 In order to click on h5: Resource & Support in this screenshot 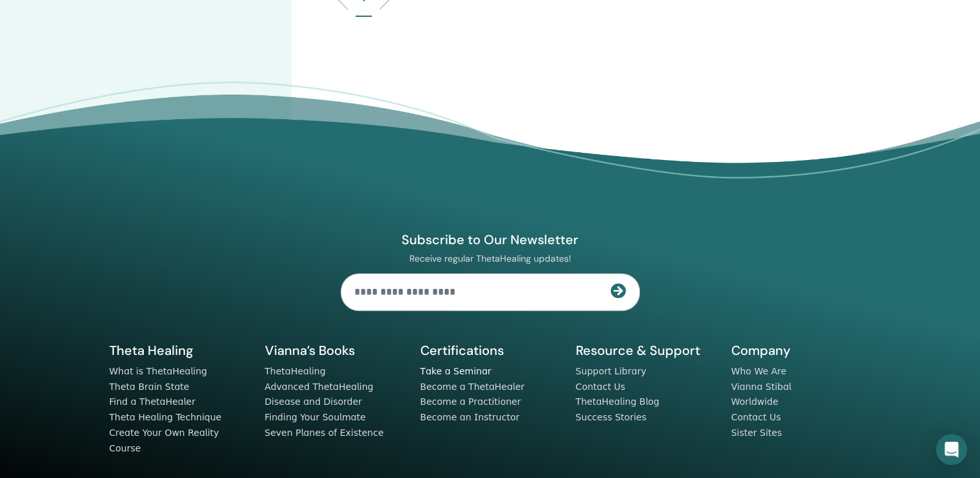, I will do `click(645, 351)`.